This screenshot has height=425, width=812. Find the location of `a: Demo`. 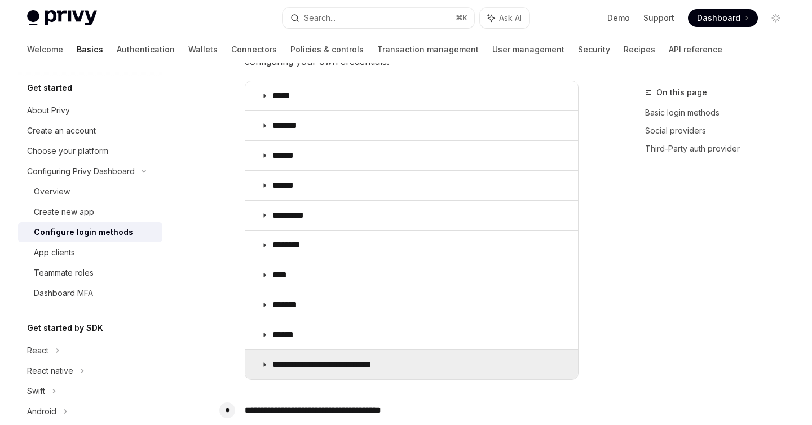

a: Demo is located at coordinates (619, 18).